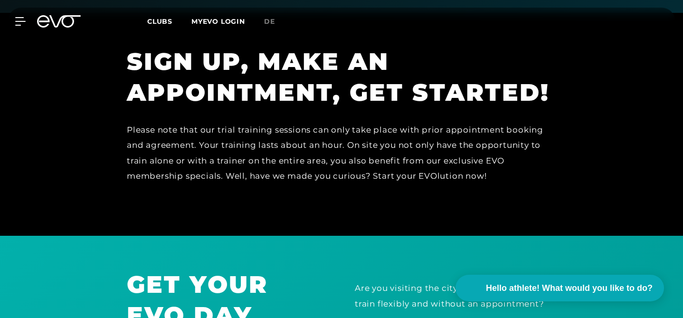 Image resolution: width=683 pixels, height=318 pixels. What do you see at coordinates (338, 77) in the screenshot?
I see `font: SIGN UP, MAKE AN APPOINTMENT, GET STARTED!` at bounding box center [338, 77].